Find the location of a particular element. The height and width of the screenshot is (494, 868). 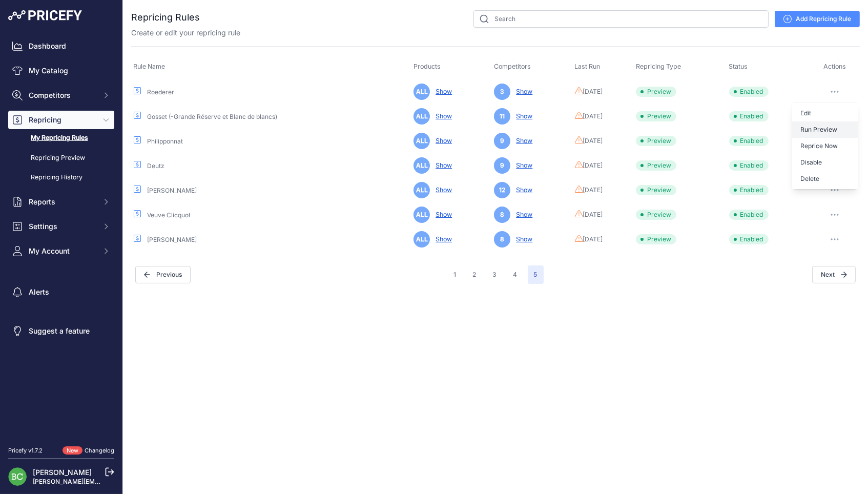

button: Reports is located at coordinates (61, 202).